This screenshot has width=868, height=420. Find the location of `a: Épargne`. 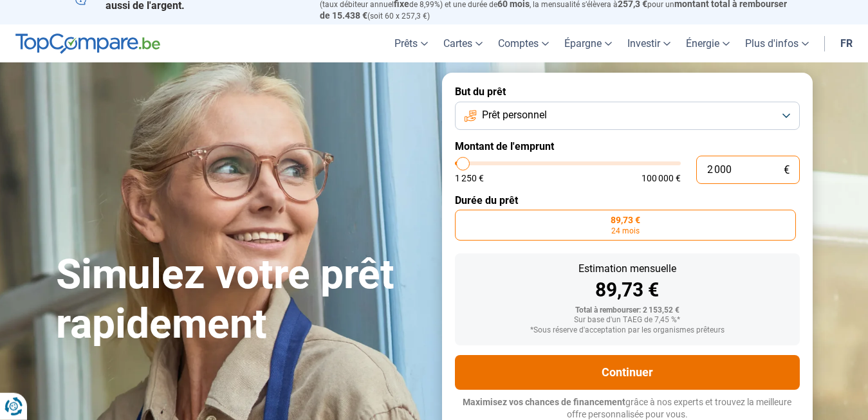

a: Épargne is located at coordinates (588, 43).